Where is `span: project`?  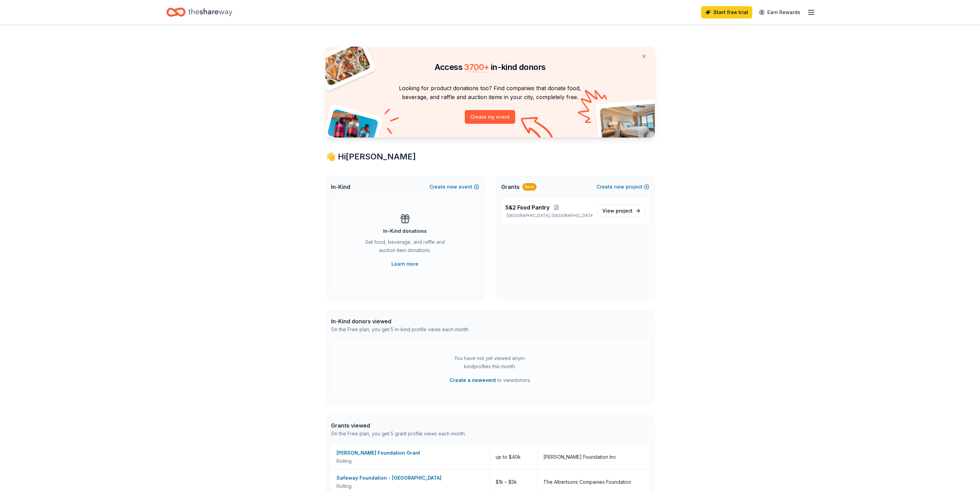 span: project is located at coordinates (624, 210).